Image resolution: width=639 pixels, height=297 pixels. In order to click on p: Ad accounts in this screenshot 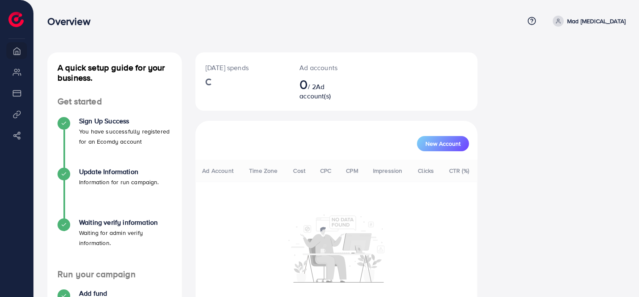, I will do `click(324, 68)`.